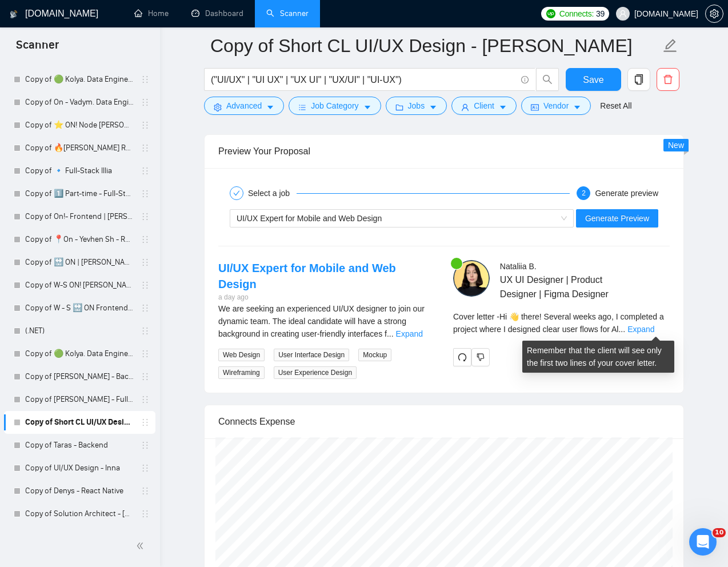 The width and height of the screenshot is (728, 567). What do you see at coordinates (435, 46) in the screenshot?
I see `input: Scanner name...` at bounding box center [435, 46].